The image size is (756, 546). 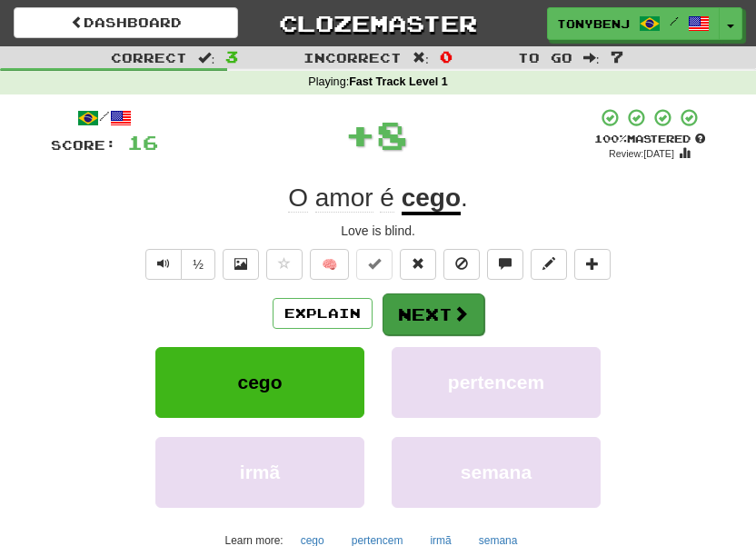 What do you see at coordinates (431, 199) in the screenshot?
I see `u: cego` at bounding box center [431, 199].